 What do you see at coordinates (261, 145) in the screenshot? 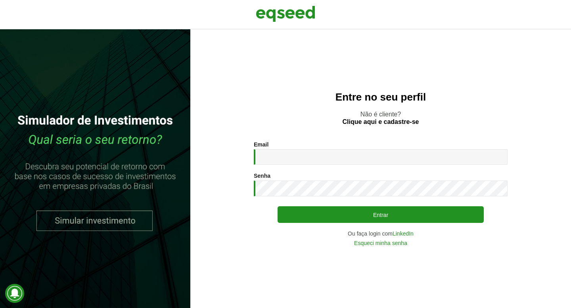
I see `label: Email` at bounding box center [261, 145].